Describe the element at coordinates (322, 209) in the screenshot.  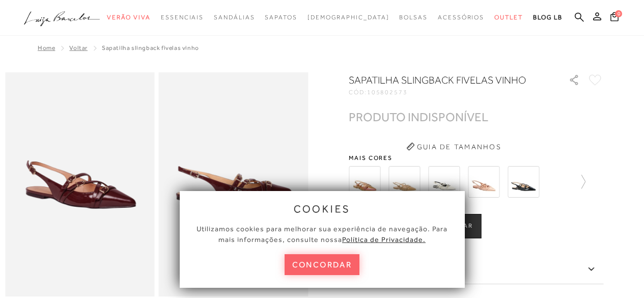
I see `span: cookies` at that location.